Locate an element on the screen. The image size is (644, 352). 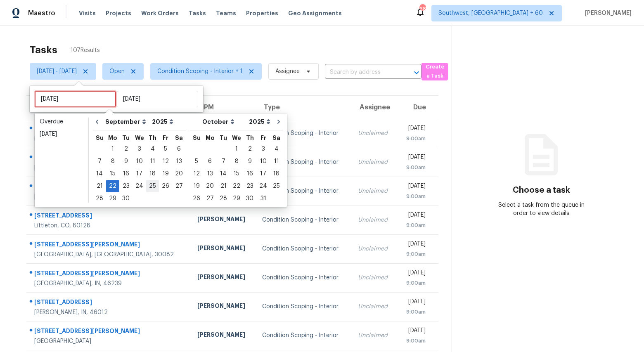
div: 1 is located at coordinates (237, 149).